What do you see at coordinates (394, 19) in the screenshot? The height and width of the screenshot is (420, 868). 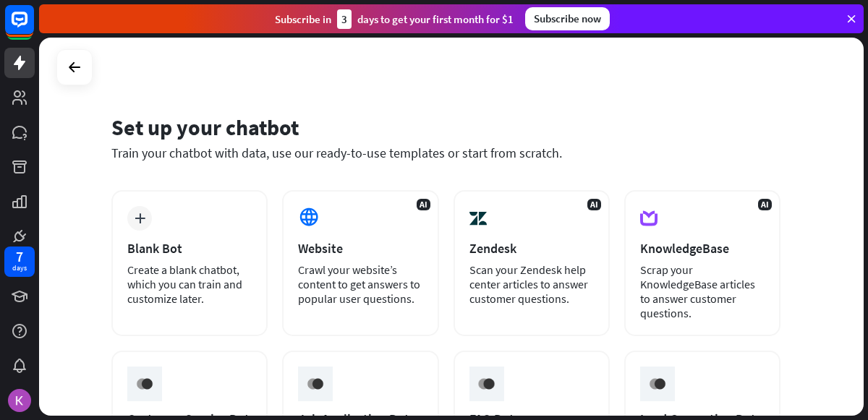 I see `div: Subscribe in days to get your first month for $1` at bounding box center [394, 19].